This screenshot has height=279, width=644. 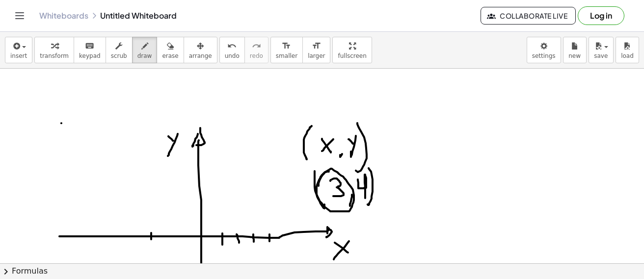 I want to click on span: undo, so click(x=232, y=56).